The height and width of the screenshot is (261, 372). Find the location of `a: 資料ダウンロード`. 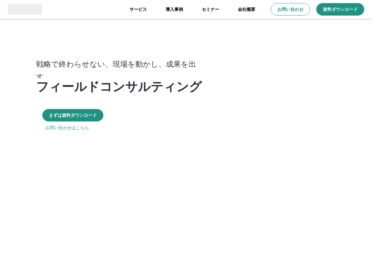

a: 資料ダウンロード is located at coordinates (340, 9).